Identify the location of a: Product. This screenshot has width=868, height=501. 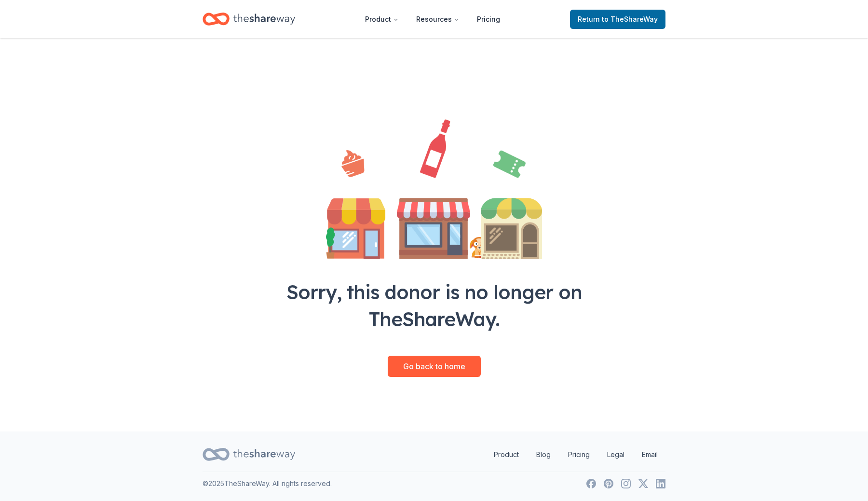
(506, 455).